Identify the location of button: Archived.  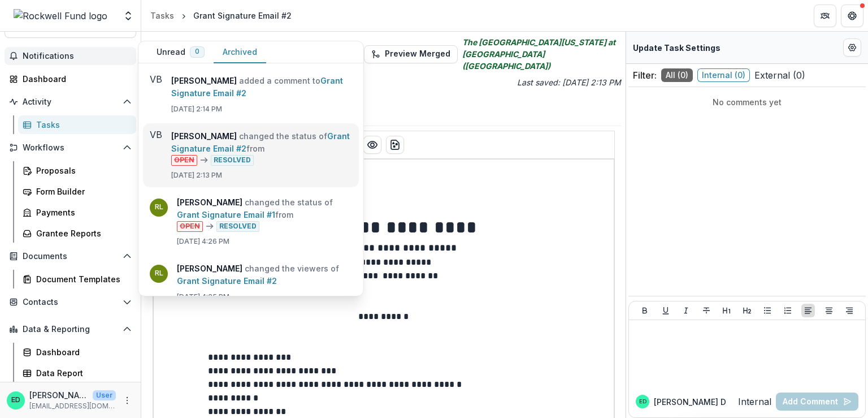
(239, 52).